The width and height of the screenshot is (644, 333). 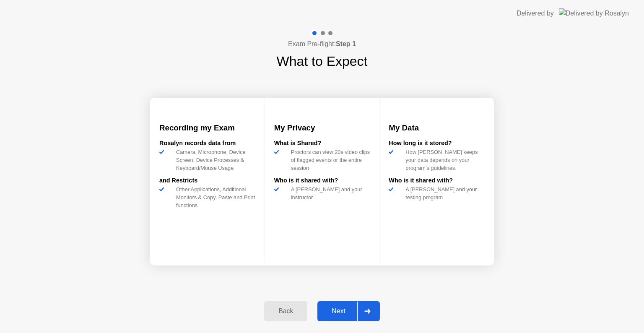 What do you see at coordinates (535, 13) in the screenshot?
I see `div: Delivered by` at bounding box center [535, 13].